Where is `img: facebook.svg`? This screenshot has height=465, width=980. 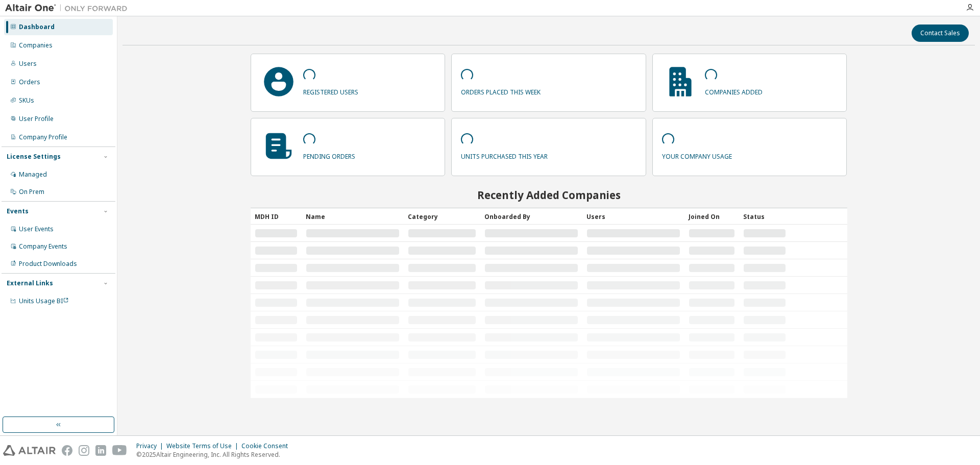 img: facebook.svg is located at coordinates (67, 450).